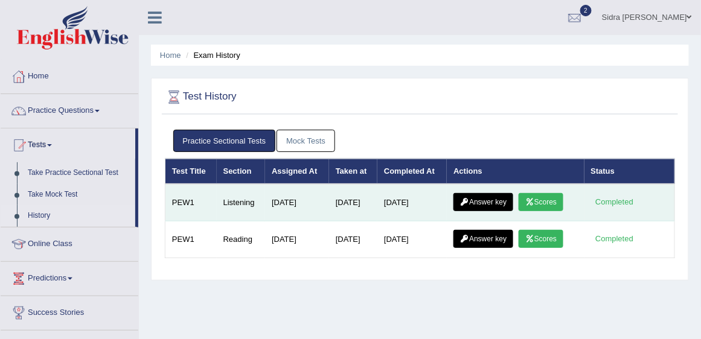 This screenshot has width=701, height=339. What do you see at coordinates (78, 195) in the screenshot?
I see `a: Take Mock Test` at bounding box center [78, 195].